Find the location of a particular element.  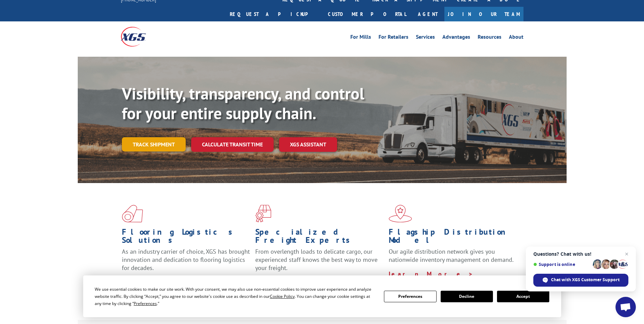

h1: Flagship Distribution Model is located at coordinates (453, 238).